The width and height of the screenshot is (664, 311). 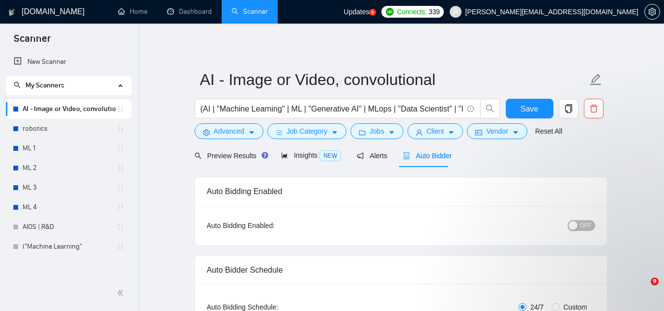 What do you see at coordinates (373, 12) in the screenshot?
I see `text: 5` at bounding box center [373, 12].